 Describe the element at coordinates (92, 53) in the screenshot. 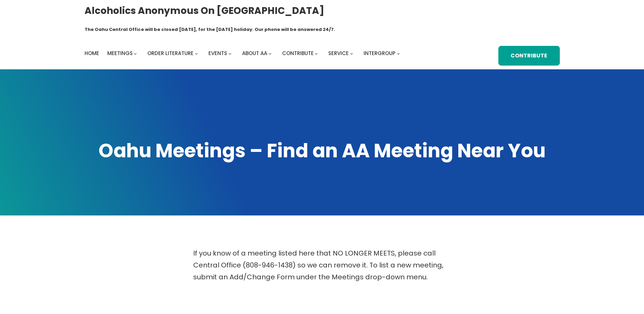

I see `span: Home` at that location.